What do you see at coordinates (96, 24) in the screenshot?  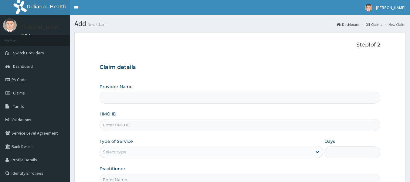 I see `small: New Claim` at bounding box center [96, 24].